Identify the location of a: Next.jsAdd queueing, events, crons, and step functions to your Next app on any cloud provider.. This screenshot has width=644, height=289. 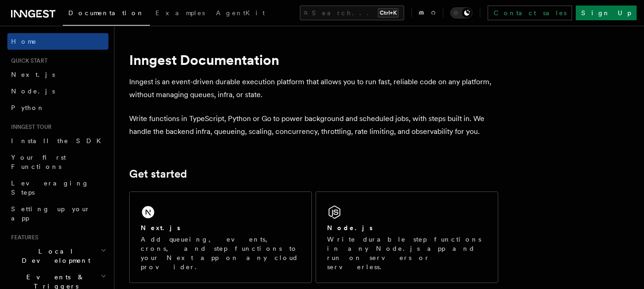
(220, 237).